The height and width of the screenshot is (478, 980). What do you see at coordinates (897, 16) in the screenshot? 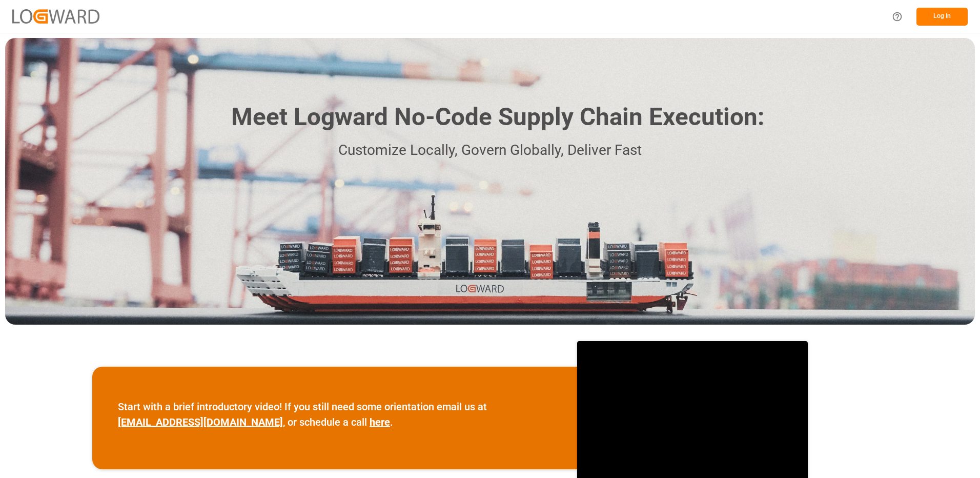
I see `button: Help Center` at bounding box center [897, 16].